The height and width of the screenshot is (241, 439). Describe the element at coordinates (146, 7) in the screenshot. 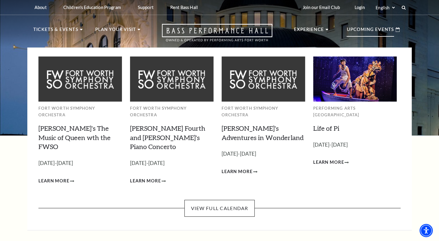

I see `p: Support` at that location.